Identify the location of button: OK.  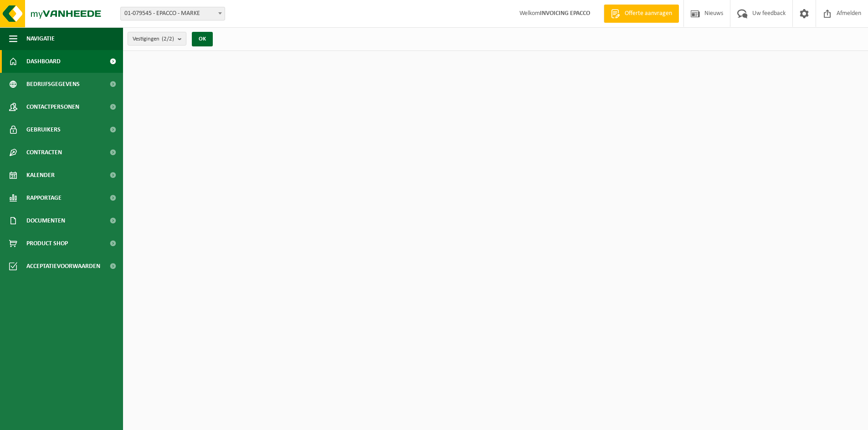
(202, 39).